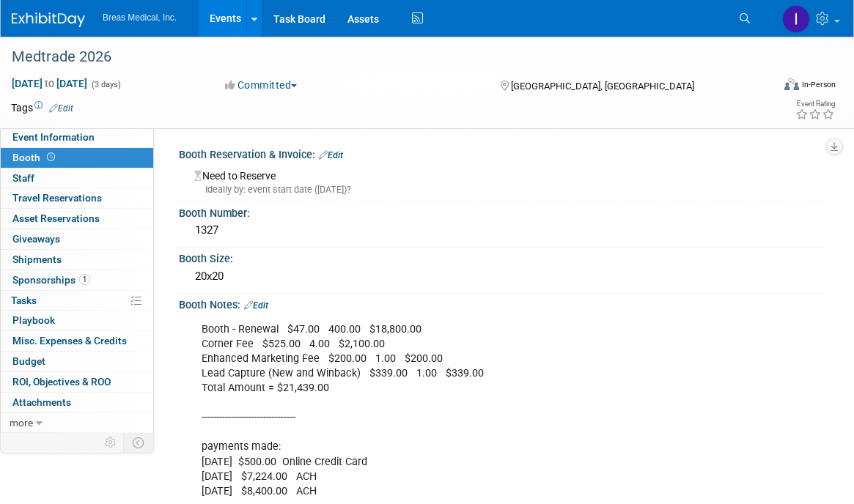 The height and width of the screenshot is (504, 854). I want to click on div: Booth Reservation & Invoice:, so click(501, 153).